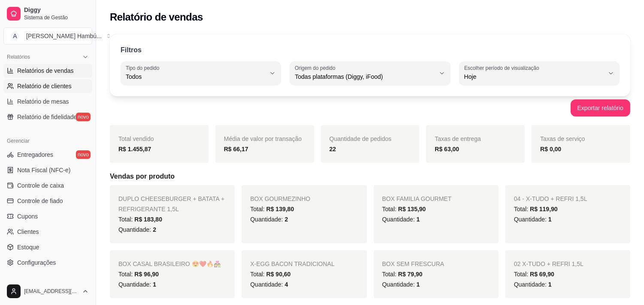 The width and height of the screenshot is (644, 305). Describe the element at coordinates (171, 204) in the screenshot. I see `span: DUPLO CHEESEBURGER + BATATA + REFRIGERANTE 1,5L` at that location.